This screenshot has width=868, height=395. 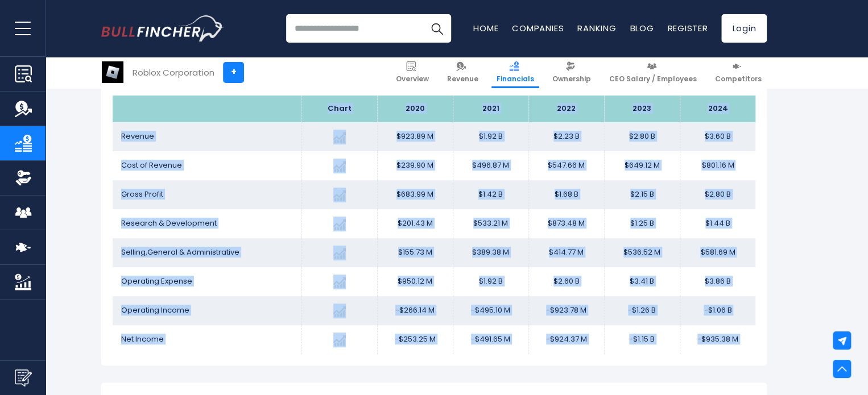 I want to click on th: 2021, so click(x=490, y=109).